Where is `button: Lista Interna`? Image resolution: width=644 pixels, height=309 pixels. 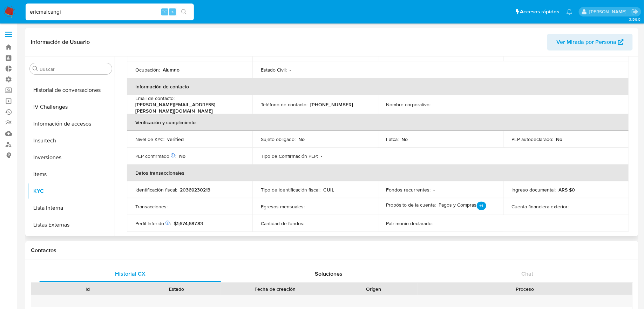 button: Lista Interna is located at coordinates (71, 208).